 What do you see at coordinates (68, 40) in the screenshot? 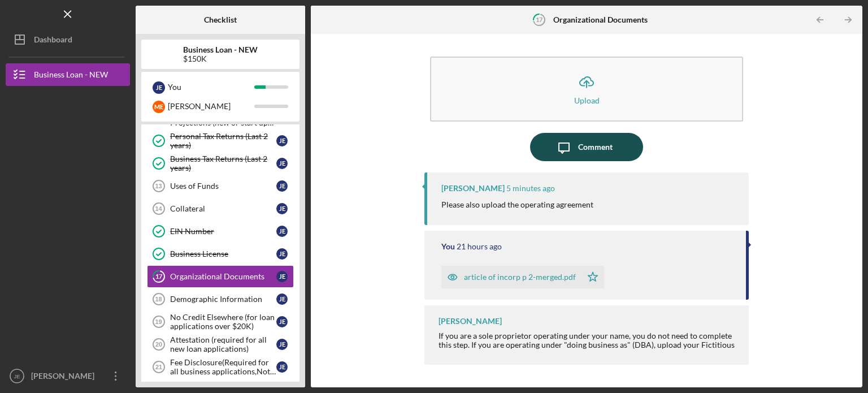
I see `button: Dashboard` at bounding box center [68, 40].